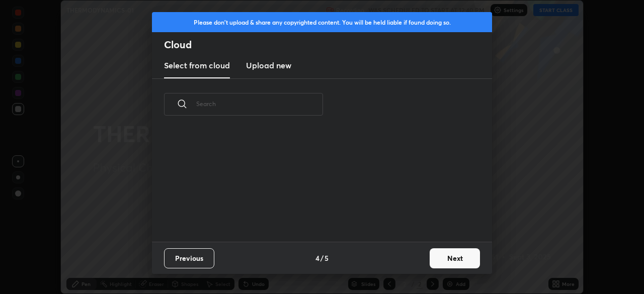  What do you see at coordinates (328, 45) in the screenshot?
I see `h2: Cloud` at bounding box center [328, 45].